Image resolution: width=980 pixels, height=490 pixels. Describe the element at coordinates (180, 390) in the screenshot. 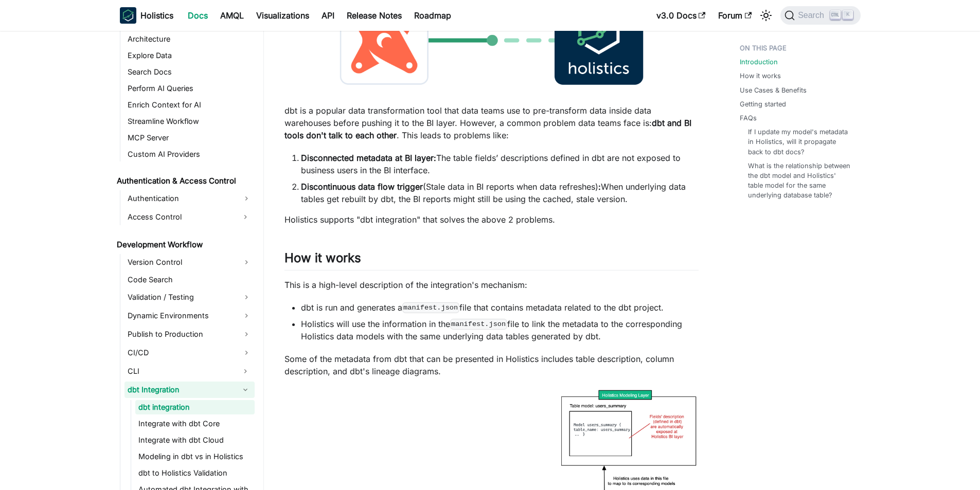

I see `a: dbt Integration` at that location.